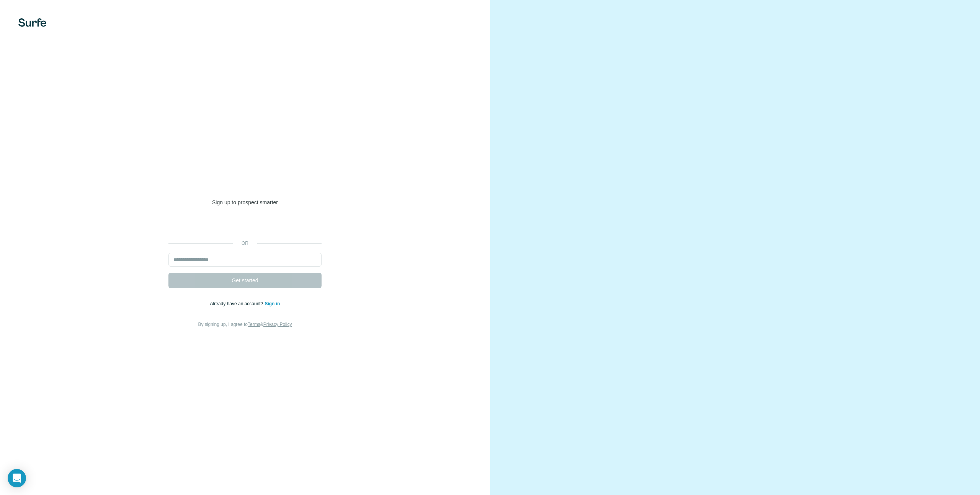 This screenshot has height=495, width=980. I want to click on div: Open Intercom Messenger, so click(17, 478).